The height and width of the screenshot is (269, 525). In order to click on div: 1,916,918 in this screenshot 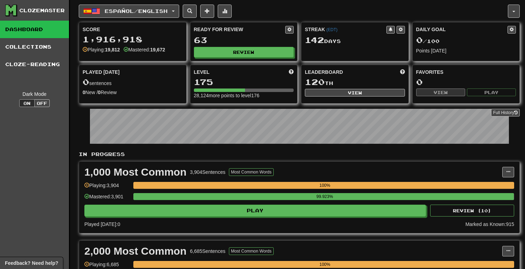, I will do `click(133, 39)`.